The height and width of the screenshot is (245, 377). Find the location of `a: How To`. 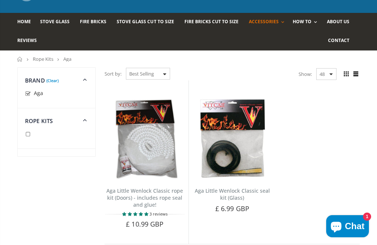

a: How To is located at coordinates (306, 22).